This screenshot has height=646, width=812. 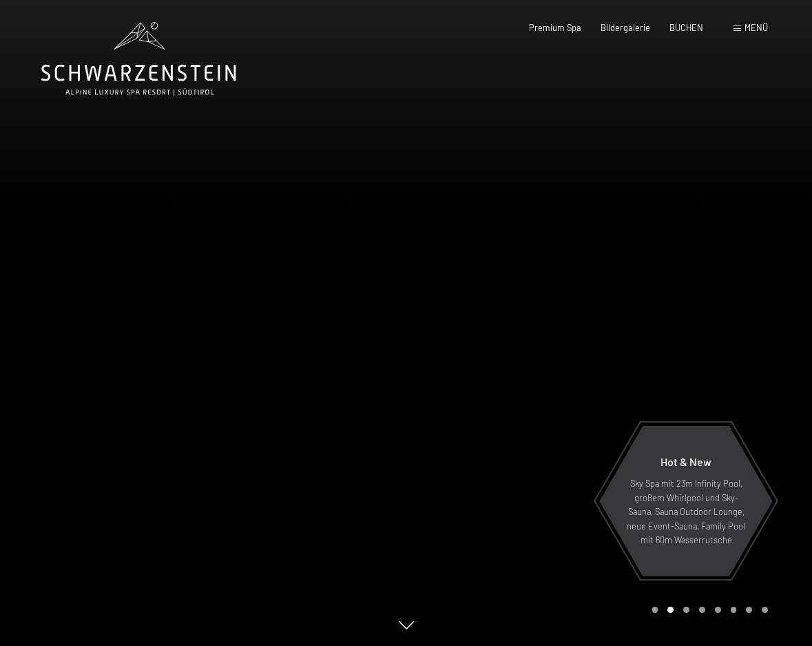 I want to click on span: Hot & New, so click(x=686, y=461).